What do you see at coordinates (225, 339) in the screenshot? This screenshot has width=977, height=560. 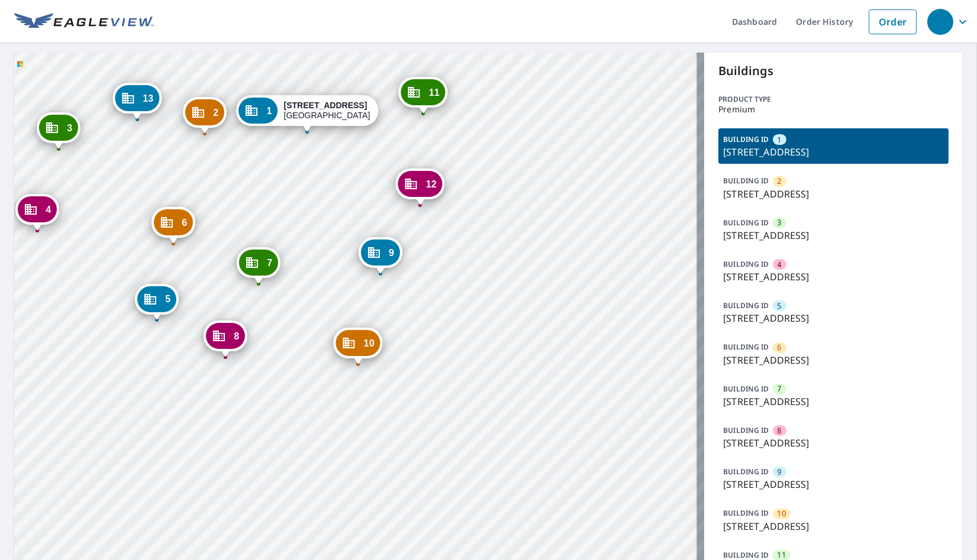 I see `div: Dropped pin, building 8, Commercial property, 15339 Oak Apple Ct Winter Garden, FL 34787-6152` at bounding box center [225, 339].